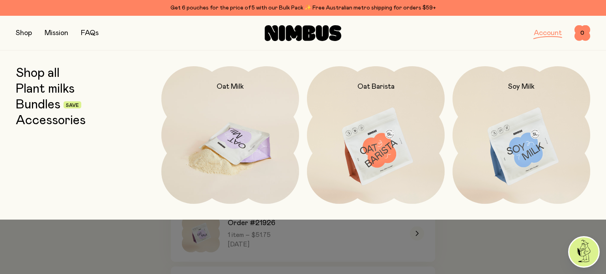 The image size is (606, 274). Describe the element at coordinates (584, 252) in the screenshot. I see `img: agent` at that location.